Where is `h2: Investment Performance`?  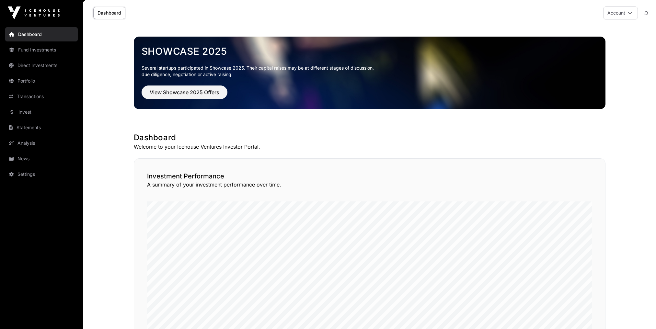 h2: Investment Performance is located at coordinates (369, 176).